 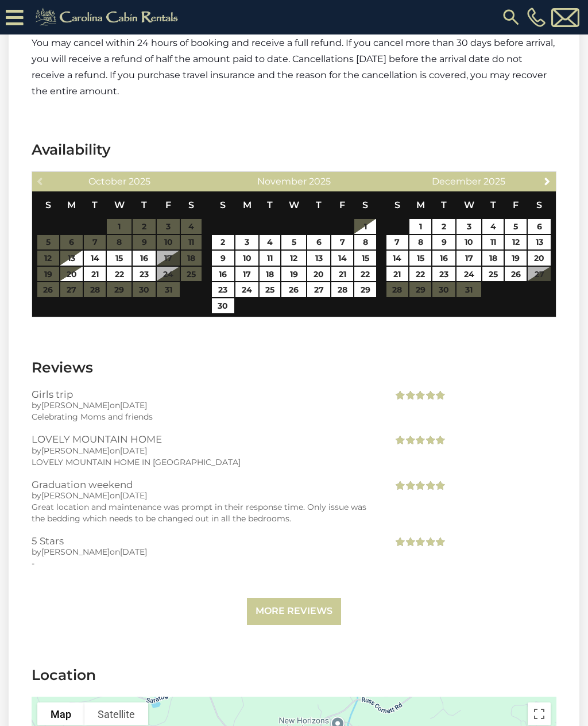 What do you see at coordinates (203, 394) in the screenshot?
I see `h3: Girls trip` at bounding box center [203, 394].